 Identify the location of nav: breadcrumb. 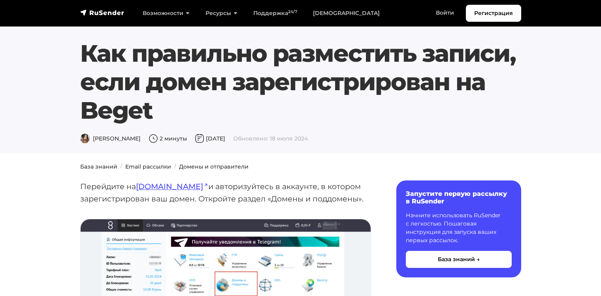
(301, 166).